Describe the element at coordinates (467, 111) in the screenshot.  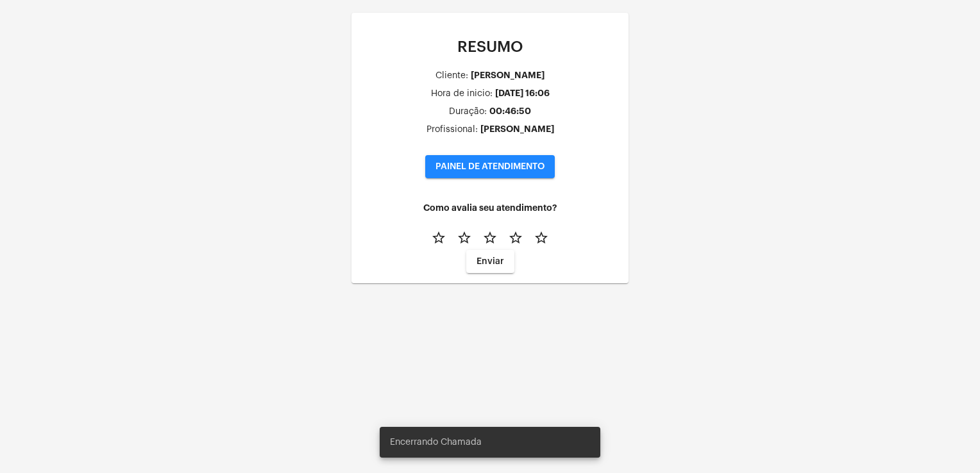
I see `div: Duração:` at that location.